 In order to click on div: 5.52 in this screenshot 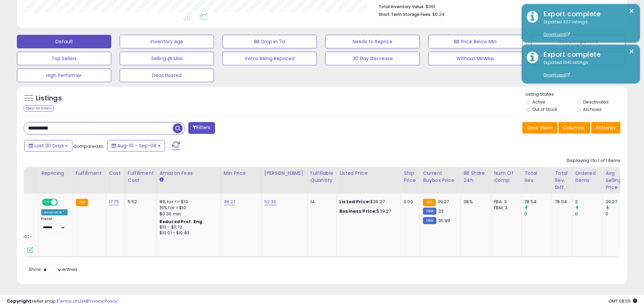, I will do `click(140, 202)`.